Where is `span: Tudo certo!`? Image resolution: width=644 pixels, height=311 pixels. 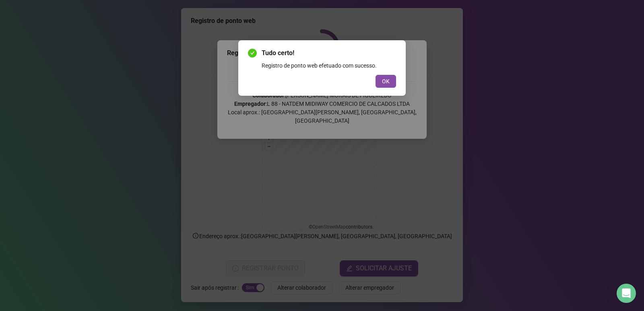 span: Tudo certo! is located at coordinates (329, 53).